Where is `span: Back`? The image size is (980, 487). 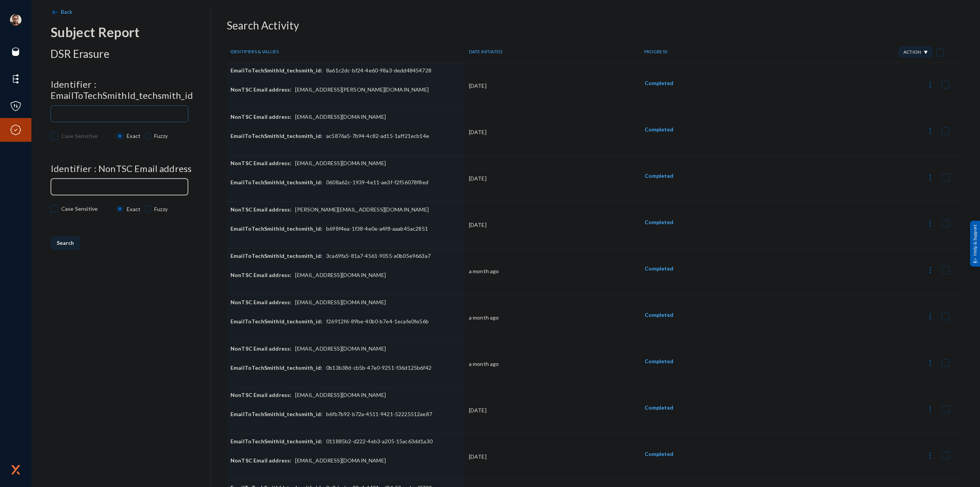 span: Back is located at coordinates (67, 11).